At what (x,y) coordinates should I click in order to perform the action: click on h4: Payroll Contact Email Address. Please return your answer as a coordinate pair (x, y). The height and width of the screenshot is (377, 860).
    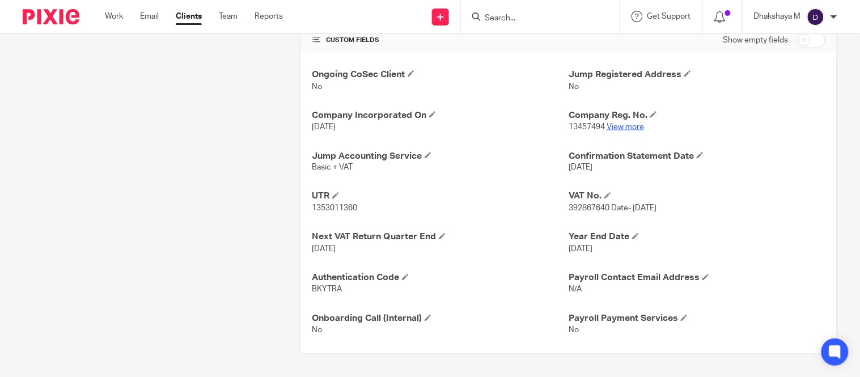
    Looking at the image, I should click on (696, 278).